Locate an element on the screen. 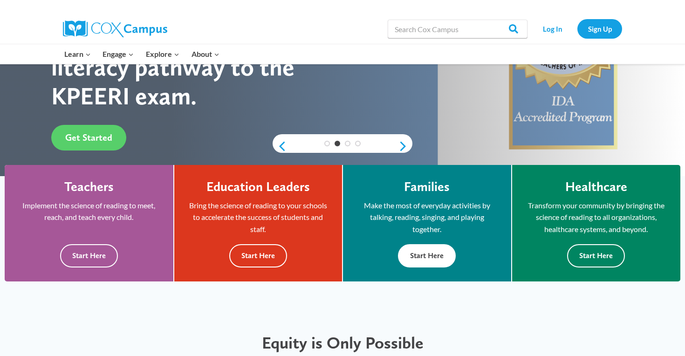 This screenshot has width=685, height=356. h4: Healthcare is located at coordinates (596, 187).